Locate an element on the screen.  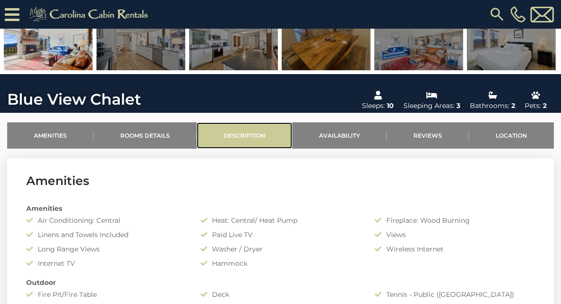
div: Fire Pit/Fire Table is located at coordinates (106, 294).